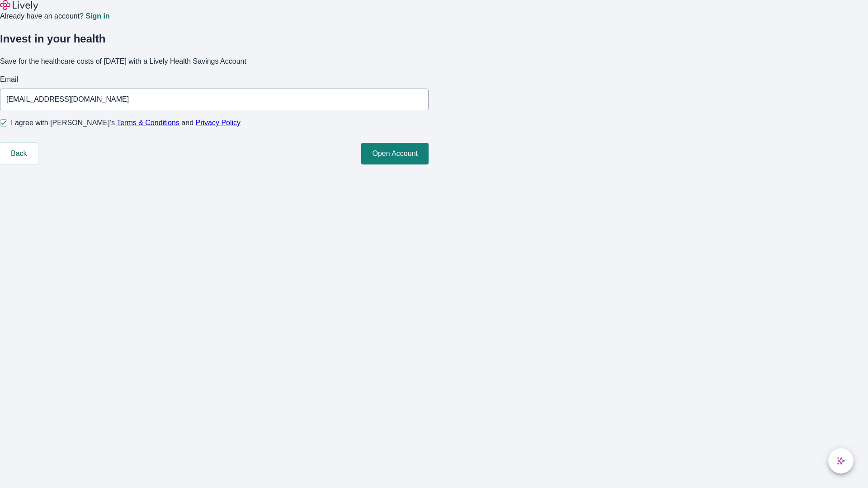 This screenshot has width=868, height=488. I want to click on svg: Lively AI Assistant, so click(840, 461).